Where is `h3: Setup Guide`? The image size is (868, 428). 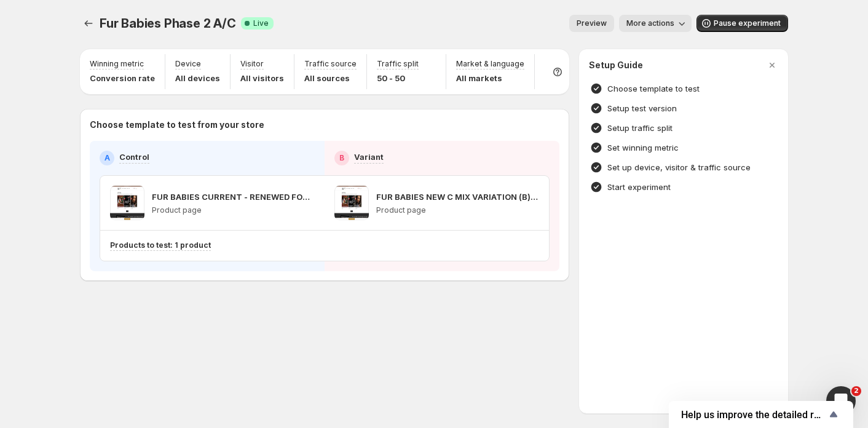
h3: Setup Guide is located at coordinates (616, 65).